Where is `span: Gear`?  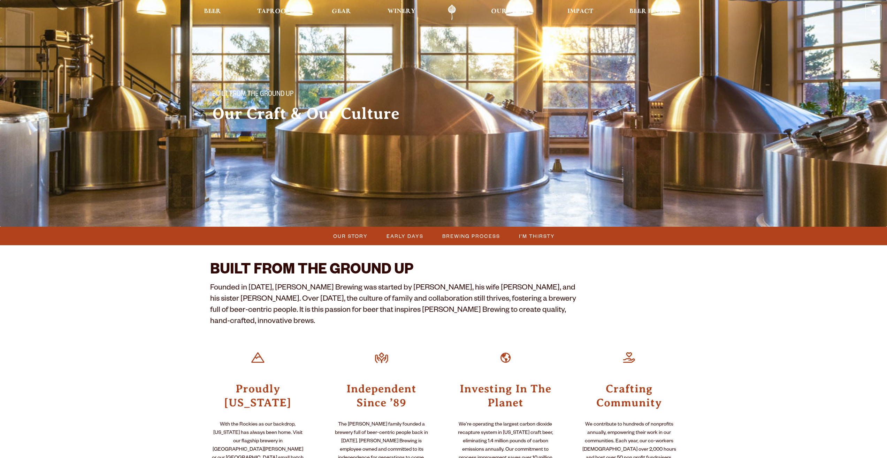
span: Gear is located at coordinates (341, 12).